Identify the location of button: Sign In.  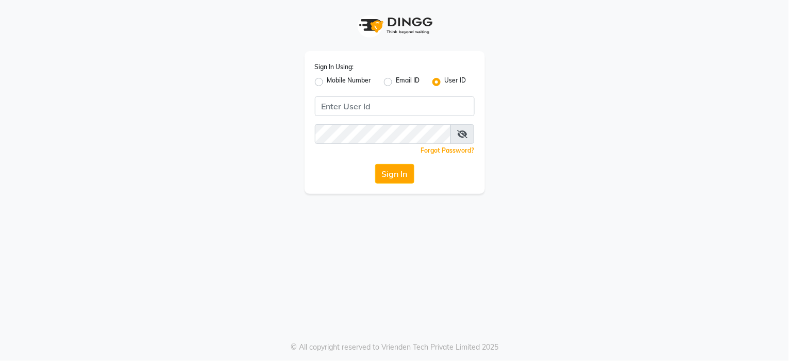
(395, 174).